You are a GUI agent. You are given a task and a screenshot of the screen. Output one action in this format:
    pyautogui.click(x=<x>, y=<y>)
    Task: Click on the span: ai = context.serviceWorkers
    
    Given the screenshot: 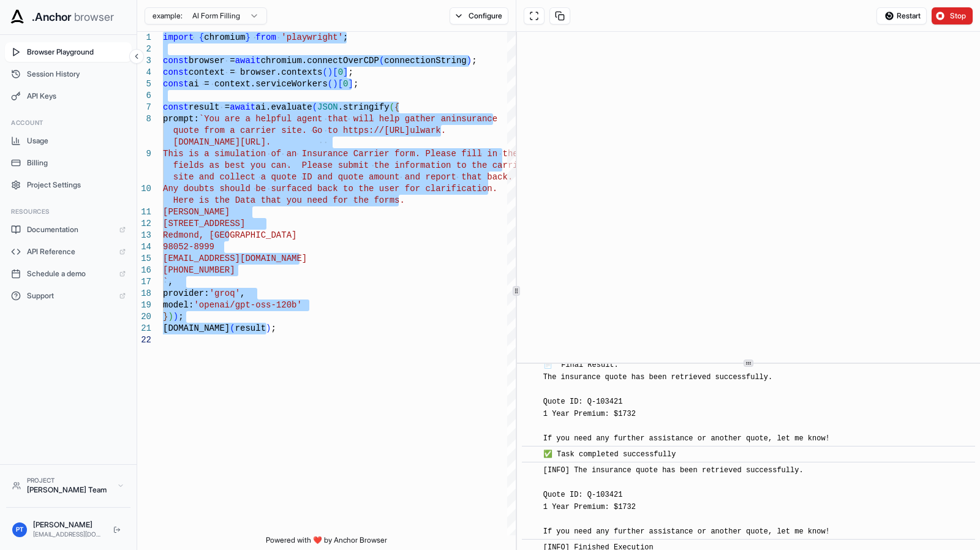 What is the action you would take?
    pyautogui.click(x=258, y=84)
    